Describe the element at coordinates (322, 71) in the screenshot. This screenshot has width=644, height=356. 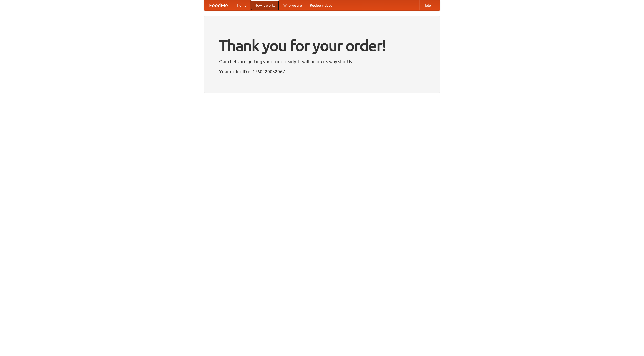
I see `p: Your order ID is 1760420052067.` at that location.